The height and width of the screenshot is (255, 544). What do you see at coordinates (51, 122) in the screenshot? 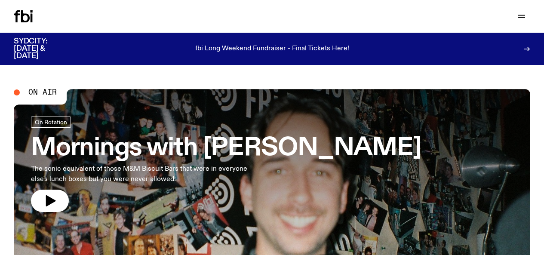
I see `a: On Rotation` at bounding box center [51, 122].